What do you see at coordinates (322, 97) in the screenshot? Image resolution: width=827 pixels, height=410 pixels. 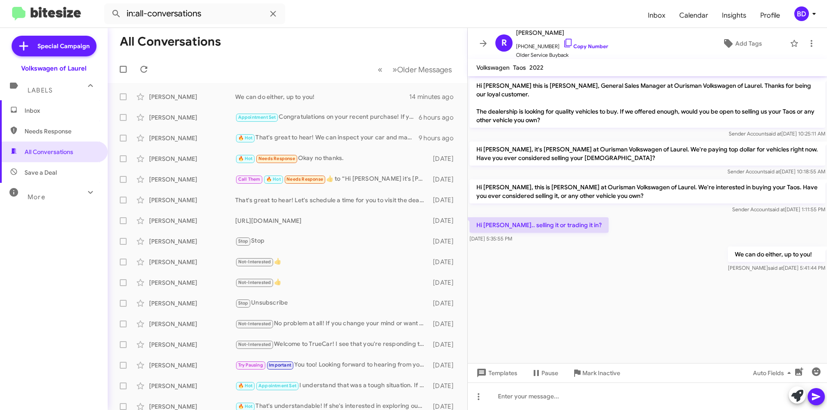 I see `div: We can do either, up to you!` at bounding box center [322, 97].